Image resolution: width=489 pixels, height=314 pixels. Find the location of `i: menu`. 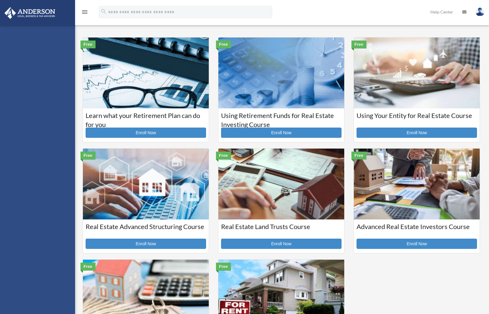

i: menu is located at coordinates (85, 12).